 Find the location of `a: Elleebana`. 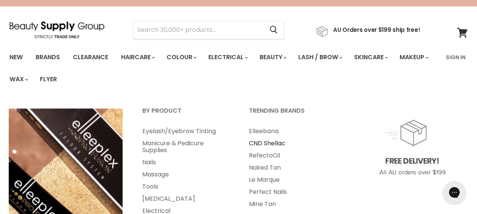

a: Elleebana is located at coordinates (292, 131).